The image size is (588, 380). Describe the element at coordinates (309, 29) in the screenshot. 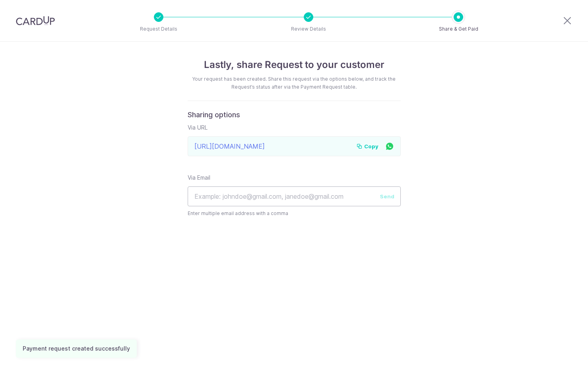

I see `p: Review Details` at that location.